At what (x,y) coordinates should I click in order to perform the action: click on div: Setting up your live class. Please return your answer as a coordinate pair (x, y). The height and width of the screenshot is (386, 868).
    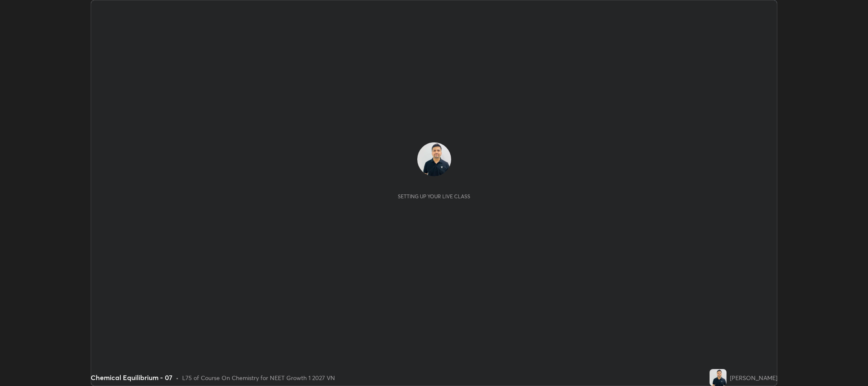
    Looking at the image, I should click on (434, 197).